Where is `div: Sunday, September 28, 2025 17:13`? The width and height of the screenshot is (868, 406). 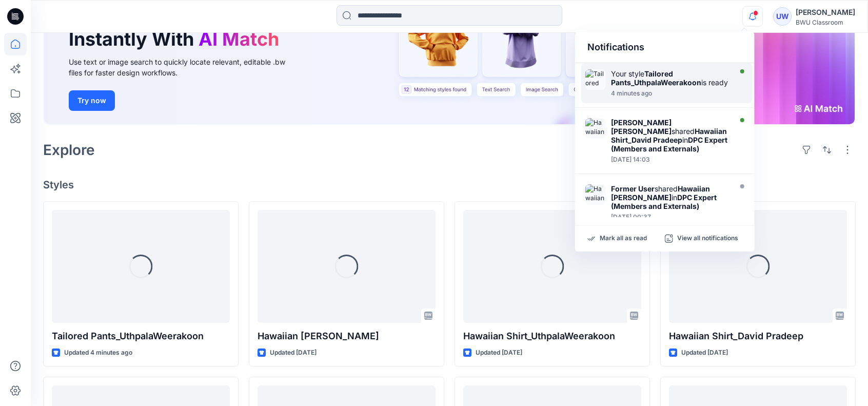
div: Sunday, September 28, 2025 17:13 is located at coordinates (670, 93).